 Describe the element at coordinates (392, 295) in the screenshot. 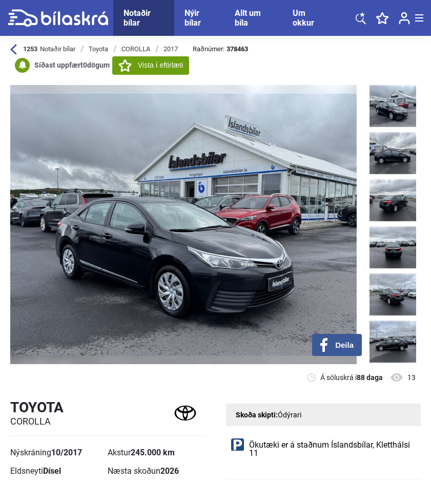

I see `img: 1750423263_4834800977573722148_22723235794464162.jpg` at that location.